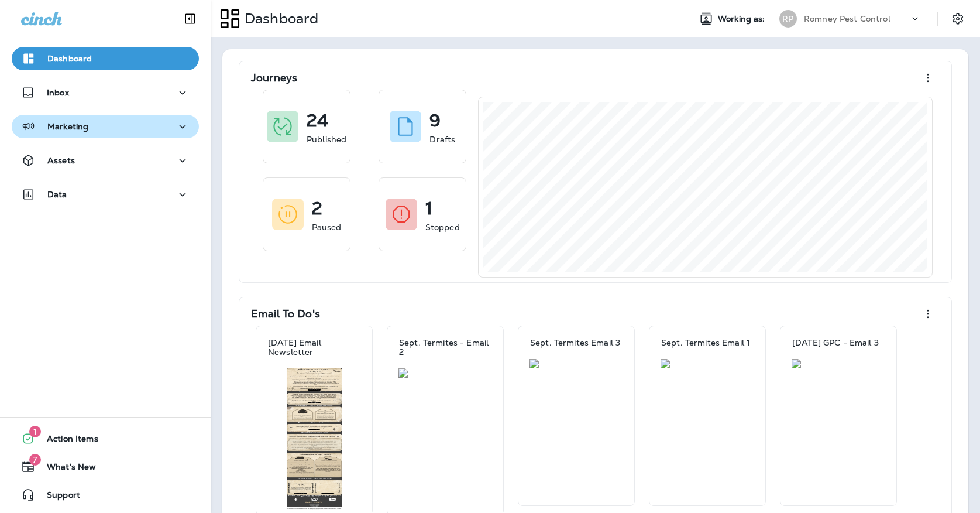 This screenshot has width=980, height=513. Describe the element at coordinates (106, 126) in the screenshot. I see `button: Marketing` at that location.